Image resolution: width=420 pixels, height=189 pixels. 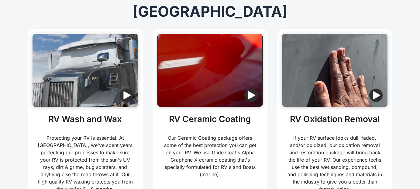 I want to click on h3: Our Ceramic Coating package offers some of the best protection you can get on your RV. We use Gli..., so click(x=210, y=156).